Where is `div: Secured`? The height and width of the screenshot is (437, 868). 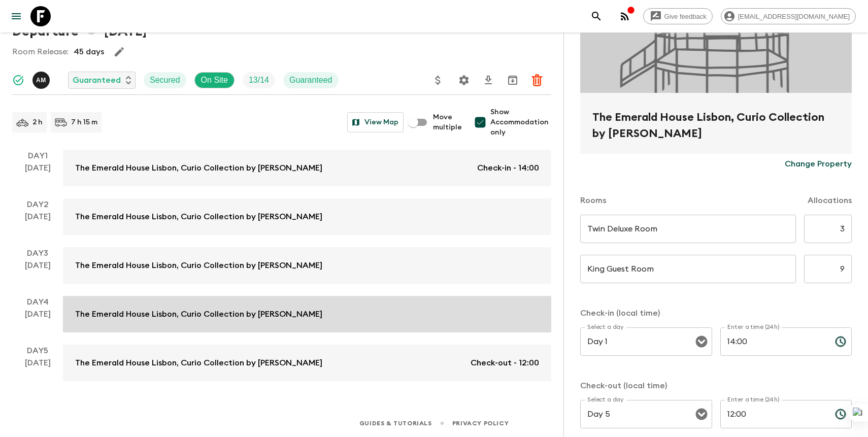
div: Secured is located at coordinates (165, 80).